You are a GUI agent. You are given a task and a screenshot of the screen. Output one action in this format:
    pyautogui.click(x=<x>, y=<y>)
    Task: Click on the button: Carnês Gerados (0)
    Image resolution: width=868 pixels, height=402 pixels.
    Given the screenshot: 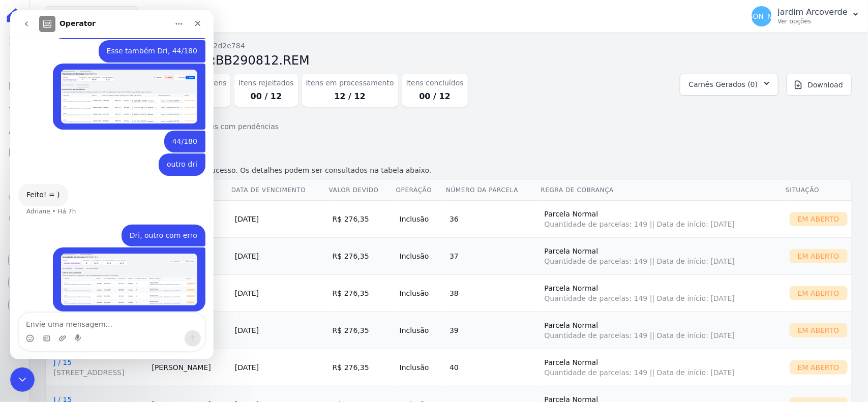 What is the action you would take?
    pyautogui.click(x=729, y=84)
    